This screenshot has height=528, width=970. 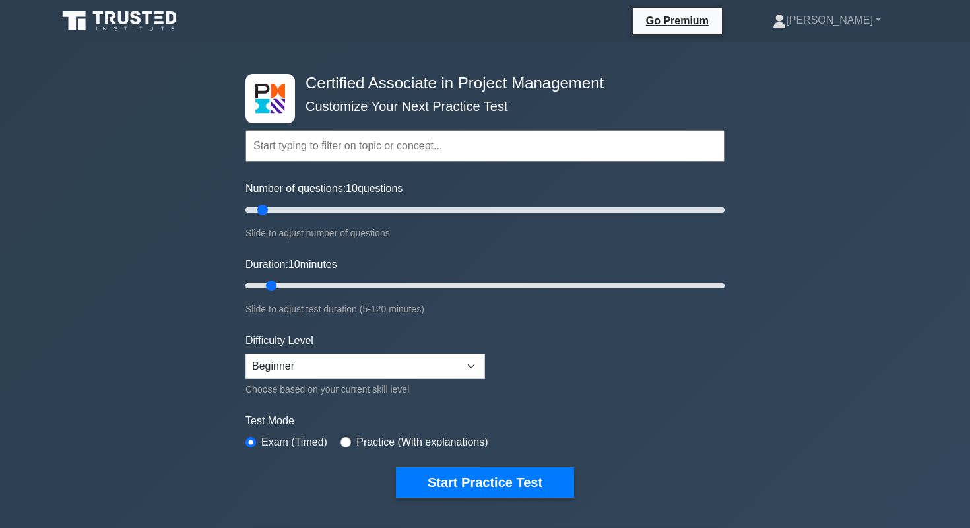 What do you see at coordinates (485, 146) in the screenshot?
I see `input: Start typing to filter on topic or concept...` at bounding box center [485, 146].